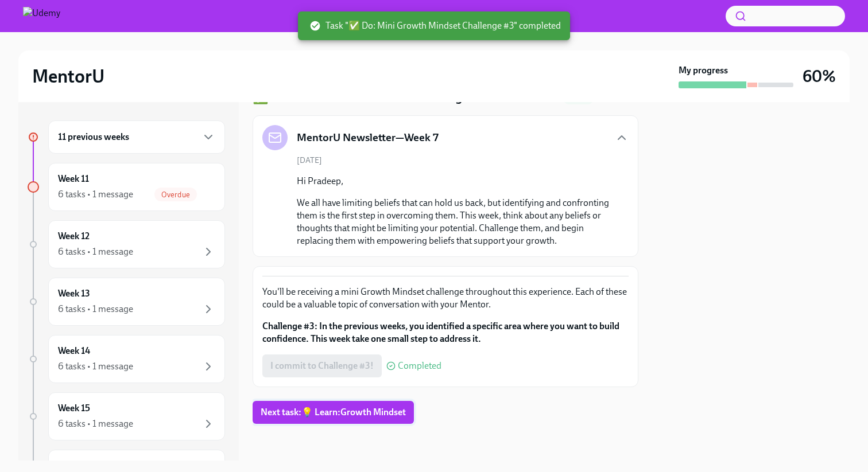  What do you see at coordinates (68, 76) in the screenshot?
I see `h2: MentorU` at bounding box center [68, 76].